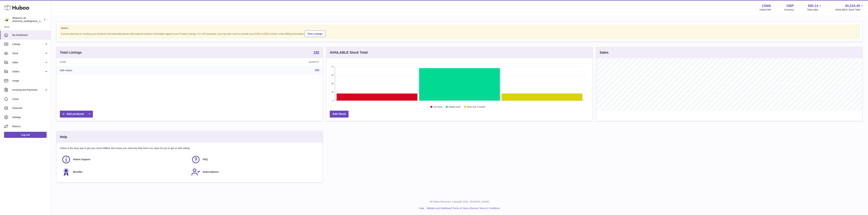 The width and height of the screenshot is (868, 215). What do you see at coordinates (348, 52) in the screenshot?
I see `h3: AVAILABLE Stock Total` at bounding box center [348, 52].